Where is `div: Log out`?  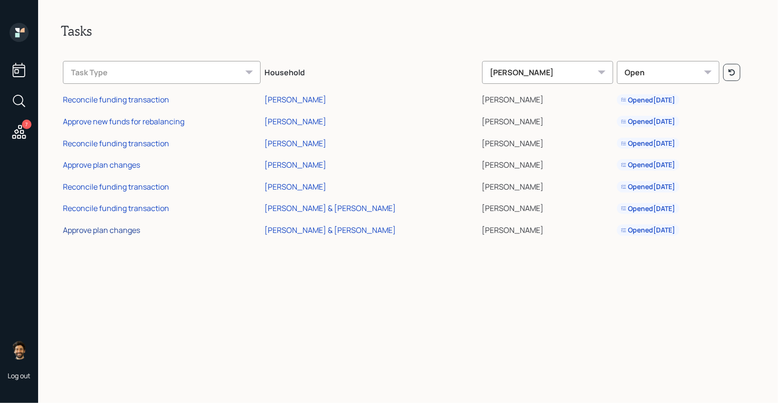 div: Log out is located at coordinates (19, 375).